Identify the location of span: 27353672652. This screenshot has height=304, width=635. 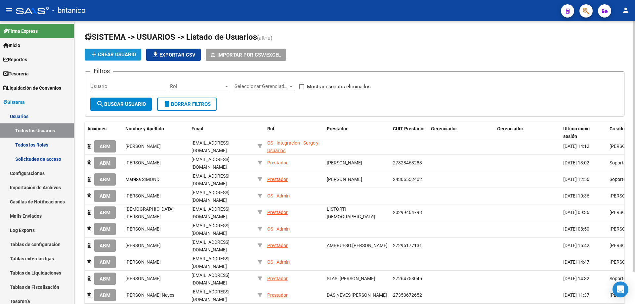
(407, 295).